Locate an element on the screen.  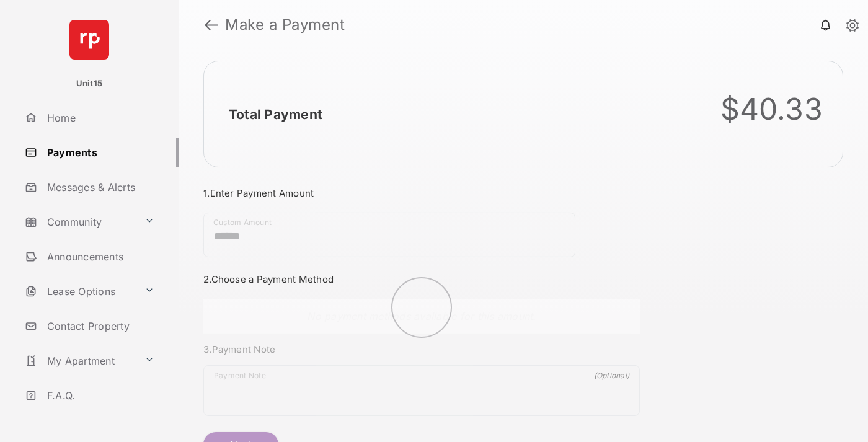
a: F.A.Q. is located at coordinates (99, 395).